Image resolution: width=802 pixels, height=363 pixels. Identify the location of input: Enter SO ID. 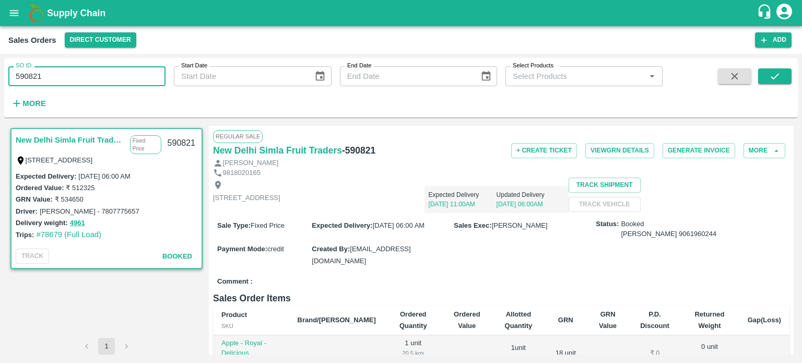
(87, 76).